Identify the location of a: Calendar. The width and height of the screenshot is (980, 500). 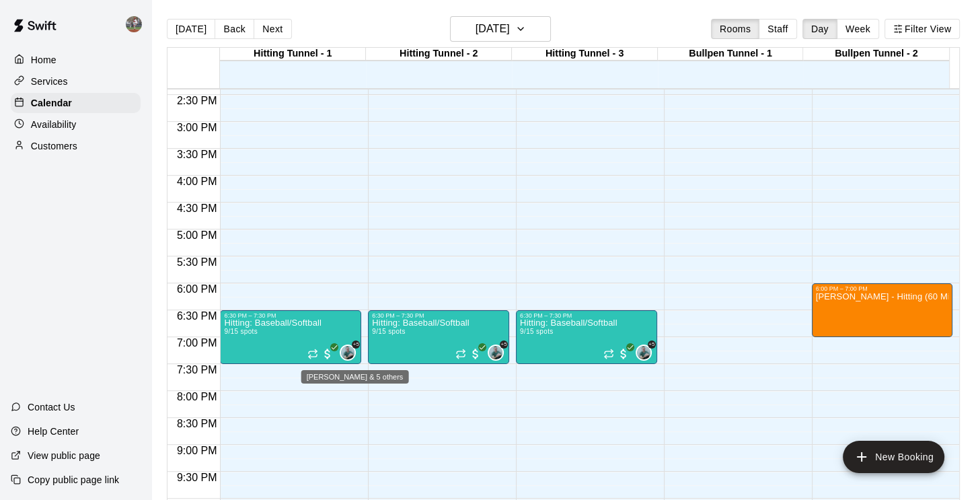
(76, 103).